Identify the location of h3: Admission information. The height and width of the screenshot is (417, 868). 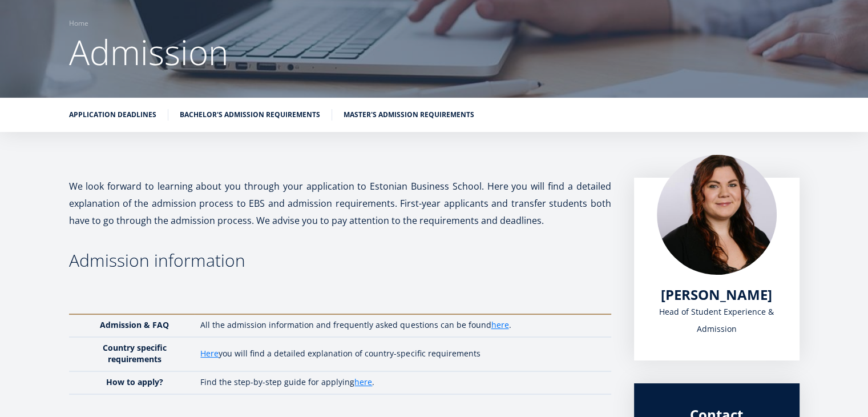
(340, 260).